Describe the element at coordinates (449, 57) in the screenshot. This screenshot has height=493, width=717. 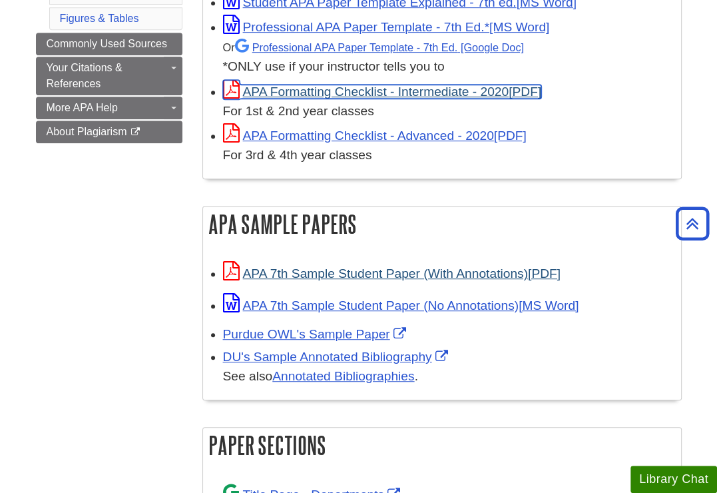
I see `div: *ONLY use if your instructor tells you to` at that location.